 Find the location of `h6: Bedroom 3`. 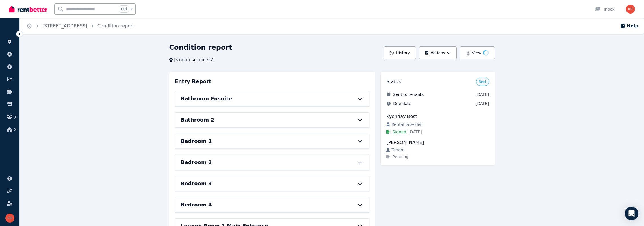

h6: Bedroom 3 is located at coordinates (196, 183).